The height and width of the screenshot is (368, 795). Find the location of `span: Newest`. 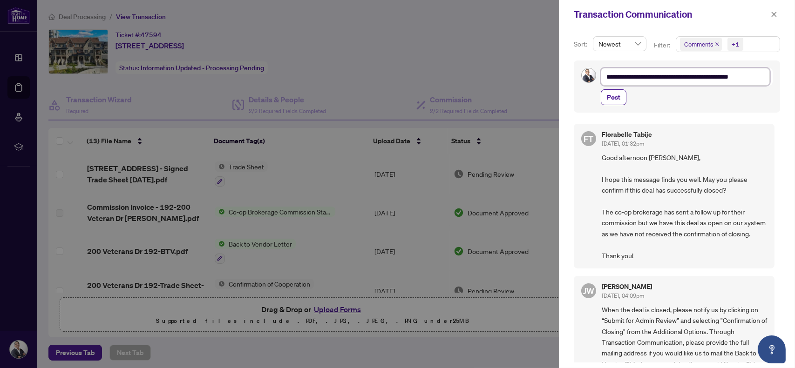

span: Newest is located at coordinates (619, 44).